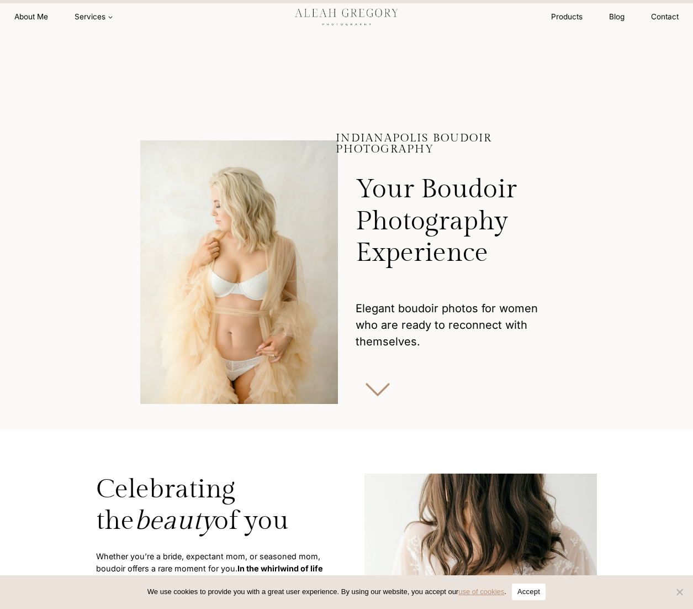 This screenshot has width=693, height=609. What do you see at coordinates (481, 591) in the screenshot?
I see `a: use of cookies` at bounding box center [481, 591].